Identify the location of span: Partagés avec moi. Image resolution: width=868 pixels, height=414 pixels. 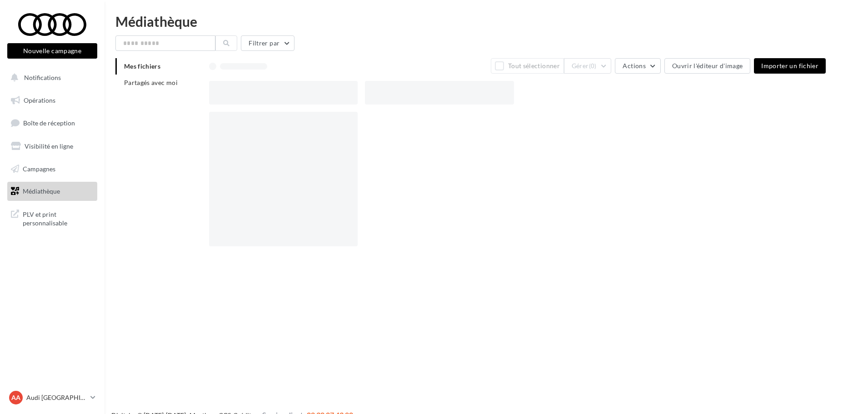
(151, 82).